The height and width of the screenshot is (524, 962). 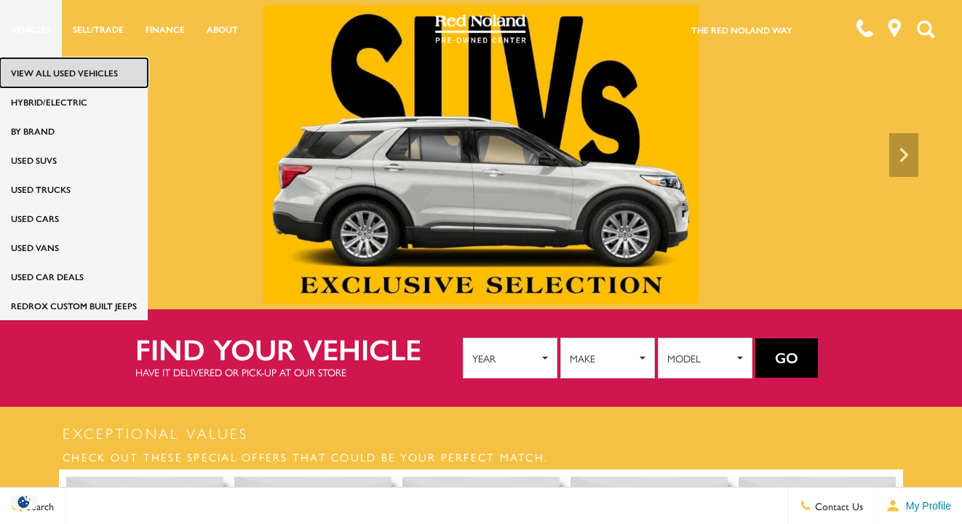 What do you see at coordinates (607, 358) in the screenshot?
I see `button: Make` at bounding box center [607, 358].